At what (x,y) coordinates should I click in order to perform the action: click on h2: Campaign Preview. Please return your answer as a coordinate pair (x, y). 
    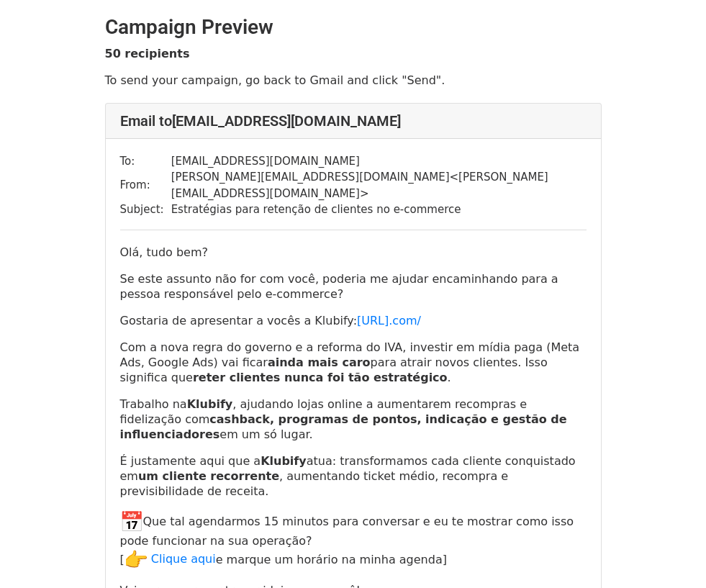
    Looking at the image, I should click on (353, 28).